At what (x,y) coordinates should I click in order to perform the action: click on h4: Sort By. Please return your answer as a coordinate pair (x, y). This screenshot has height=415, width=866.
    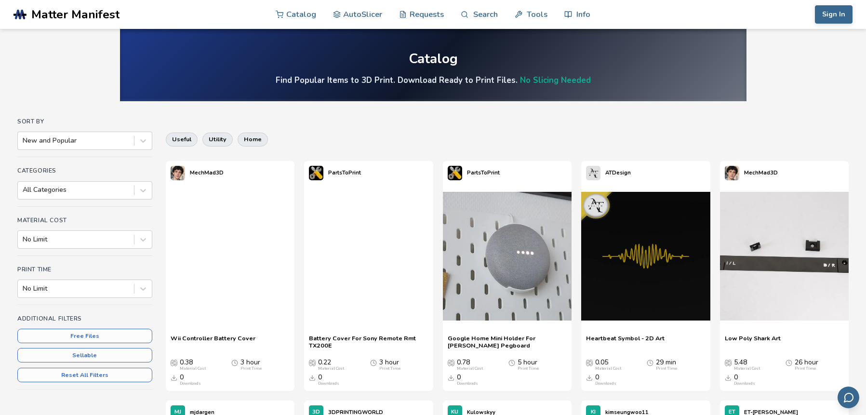
    Looking at the image, I should click on (85, 121).